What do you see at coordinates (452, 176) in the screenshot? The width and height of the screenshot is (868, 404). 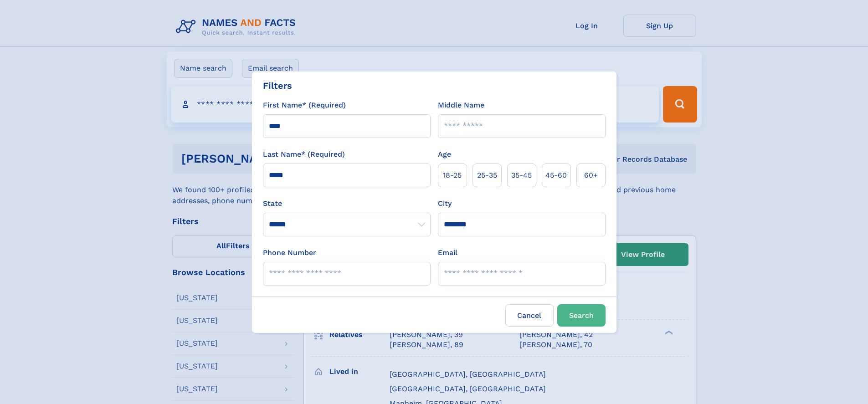 I see `span: 18‑25` at bounding box center [452, 176].